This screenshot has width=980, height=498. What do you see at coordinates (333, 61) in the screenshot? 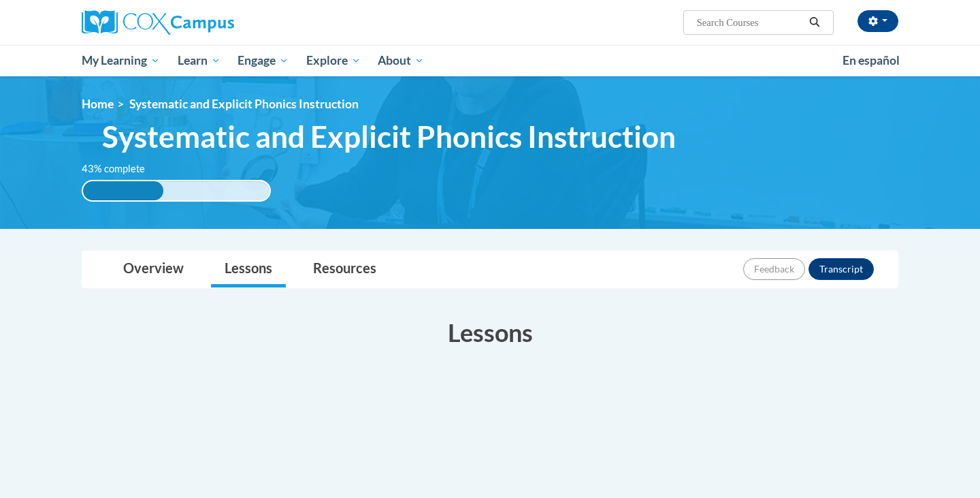
I see `span: Explore` at bounding box center [333, 61].